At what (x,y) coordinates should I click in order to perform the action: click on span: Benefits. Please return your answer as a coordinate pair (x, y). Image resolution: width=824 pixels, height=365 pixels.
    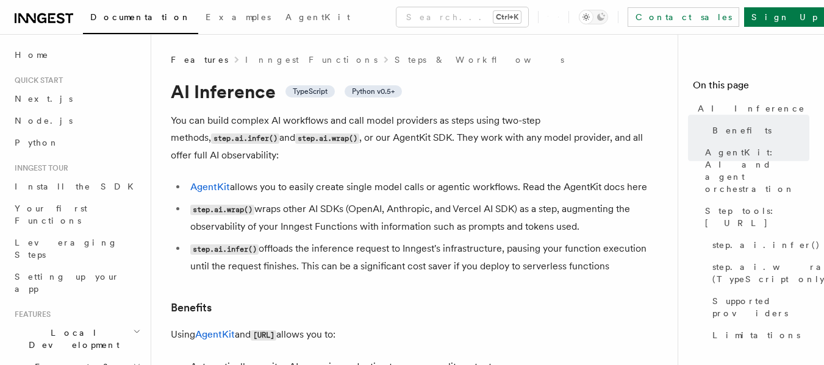
    Looking at the image, I should click on (742, 131).